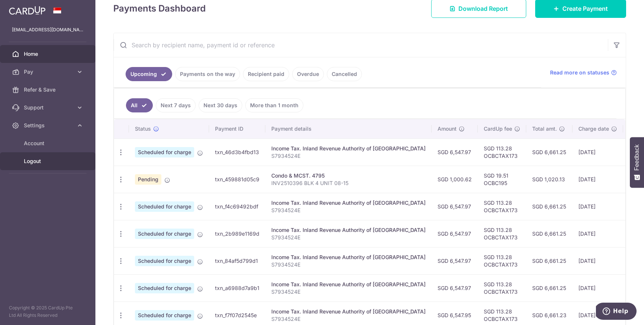  Describe the element at coordinates (237, 152) in the screenshot. I see `td: txn_46d3b4fbd13` at that location.